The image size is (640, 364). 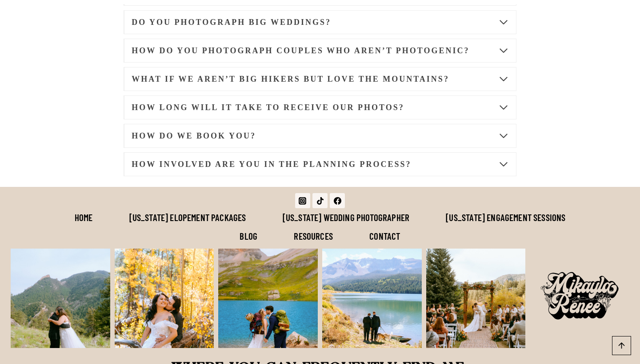 What do you see at coordinates (320, 227) in the screenshot?
I see `nav: Footer Navigation` at bounding box center [320, 227].